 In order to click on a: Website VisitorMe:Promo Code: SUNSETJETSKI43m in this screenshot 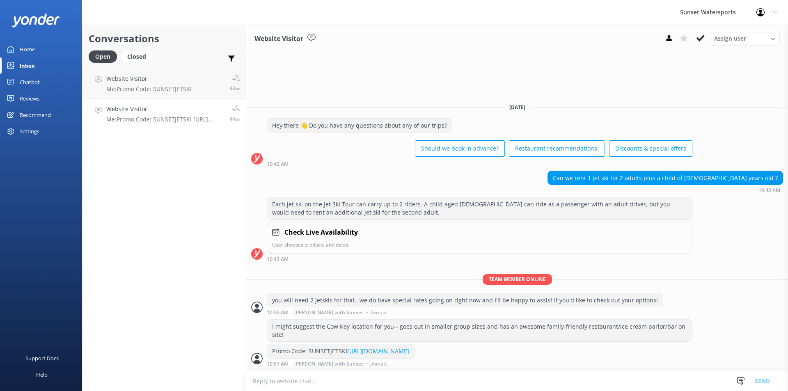, I will do `click(164, 83)`.